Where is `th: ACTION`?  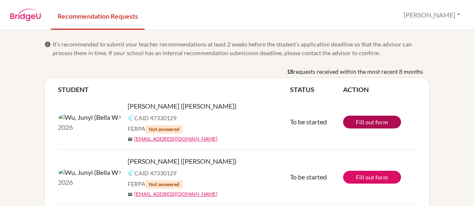
th: ACTION is located at coordinates (380, 90).